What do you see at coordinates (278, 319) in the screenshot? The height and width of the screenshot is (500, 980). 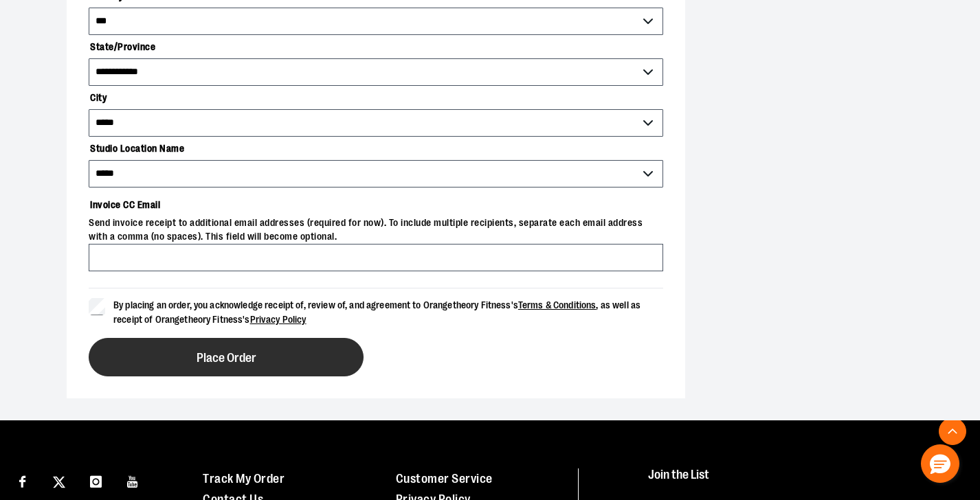 I see `a: Privacy Policy` at bounding box center [278, 319].